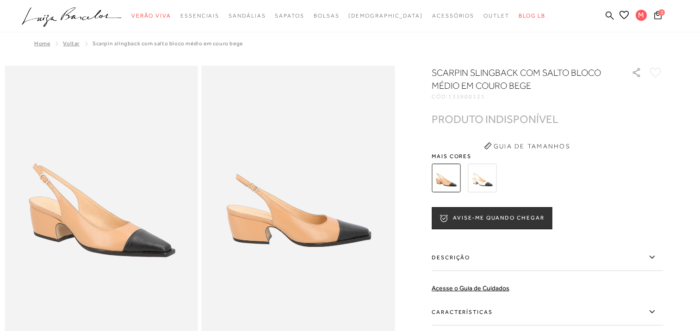  I want to click on label: Características, so click(548, 312).